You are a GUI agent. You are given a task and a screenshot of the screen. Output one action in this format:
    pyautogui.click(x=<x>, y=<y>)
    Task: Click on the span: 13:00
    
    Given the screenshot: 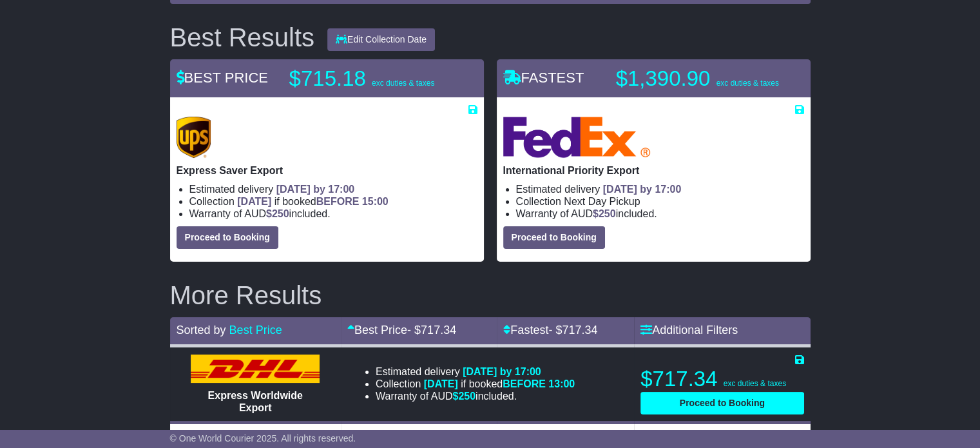 What is the action you would take?
    pyautogui.click(x=561, y=383)
    